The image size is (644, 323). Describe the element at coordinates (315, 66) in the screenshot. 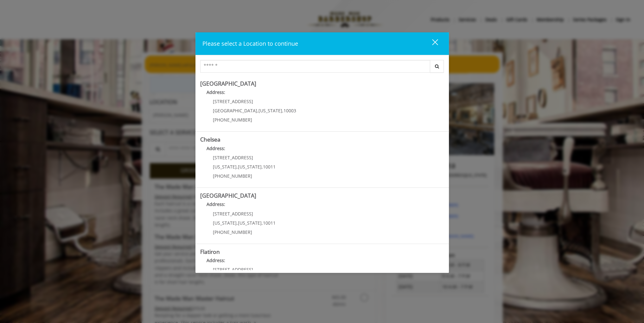

I see `input: Search Center` at that location.